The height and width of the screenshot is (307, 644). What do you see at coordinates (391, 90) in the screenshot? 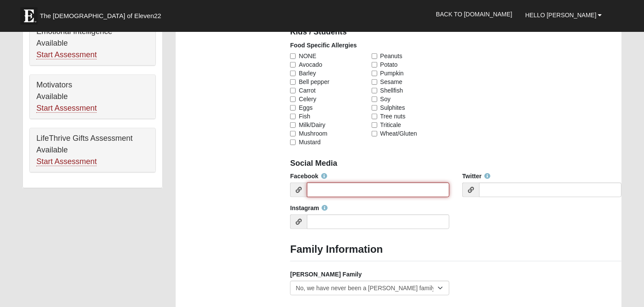
I see `span: Shellfish` at bounding box center [391, 90].